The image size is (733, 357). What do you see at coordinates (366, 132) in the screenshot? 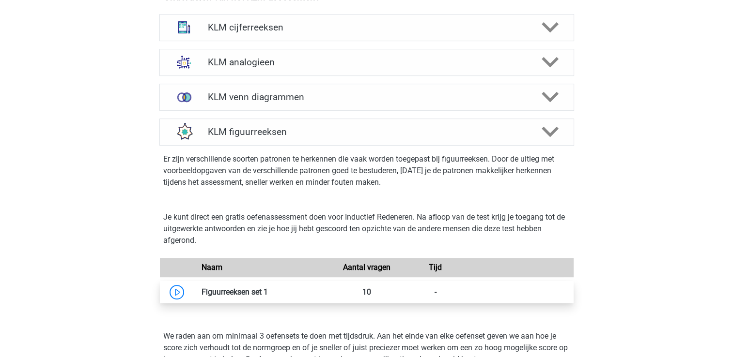
I see `a: figuurreeksen KLM figuurreeksen` at bounding box center [366, 132].